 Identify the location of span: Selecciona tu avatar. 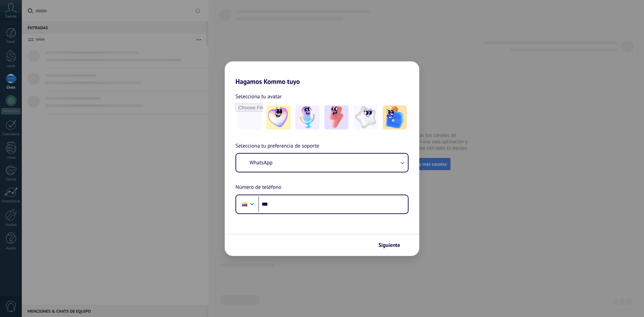
(259, 97).